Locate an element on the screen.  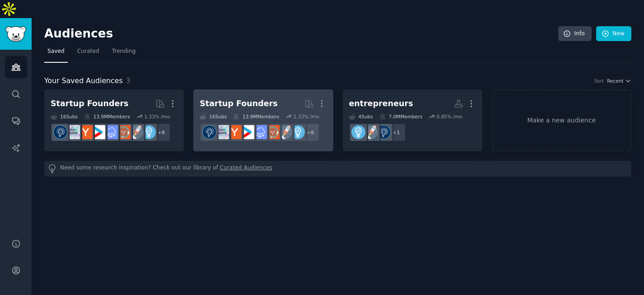
a: Trending is located at coordinates (124, 54).